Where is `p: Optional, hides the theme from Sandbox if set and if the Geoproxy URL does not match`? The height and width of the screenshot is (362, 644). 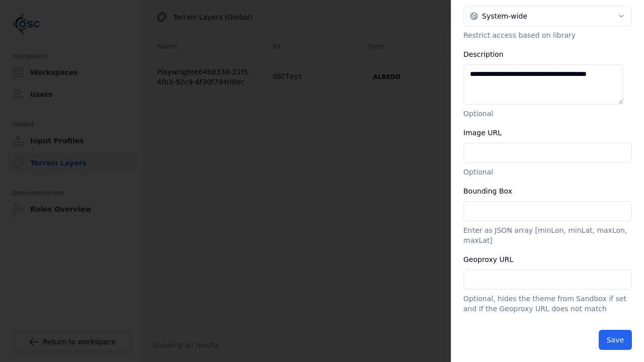
p: Optional, hides the theme from Sandbox if set and if the Geoproxy URL does not match is located at coordinates (547, 304).